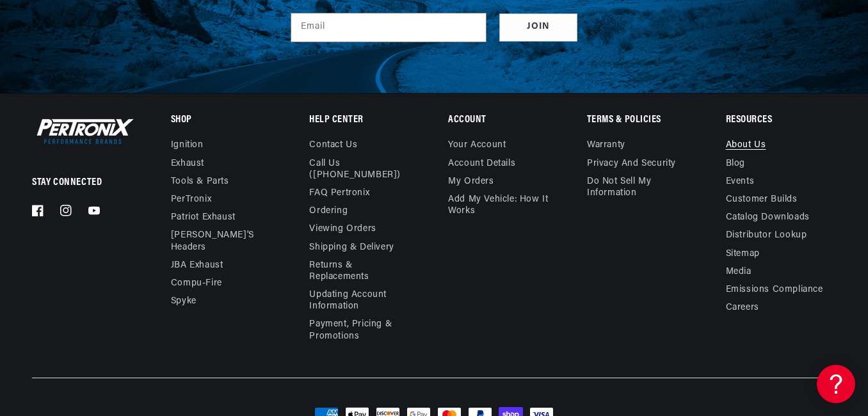  Describe the element at coordinates (328, 212) in the screenshot. I see `a: Ordering` at that location.